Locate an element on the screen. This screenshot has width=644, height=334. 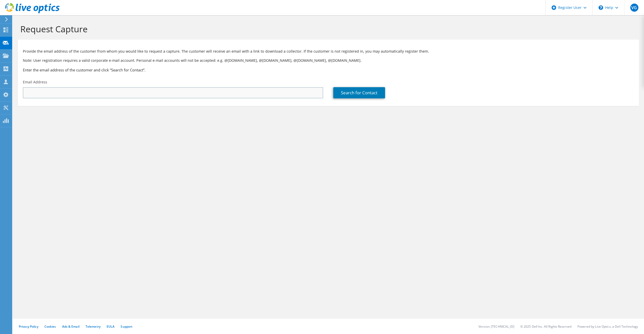
a: Telemetry is located at coordinates (93, 326).